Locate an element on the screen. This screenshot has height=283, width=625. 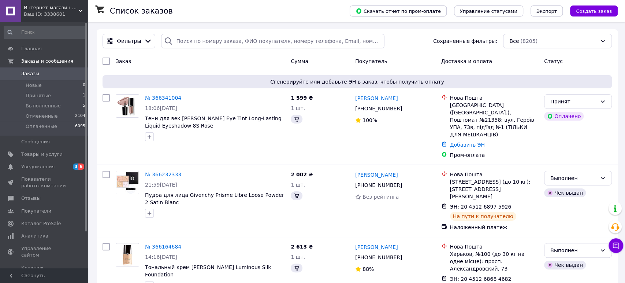
span: Отзывы is located at coordinates (31, 198).